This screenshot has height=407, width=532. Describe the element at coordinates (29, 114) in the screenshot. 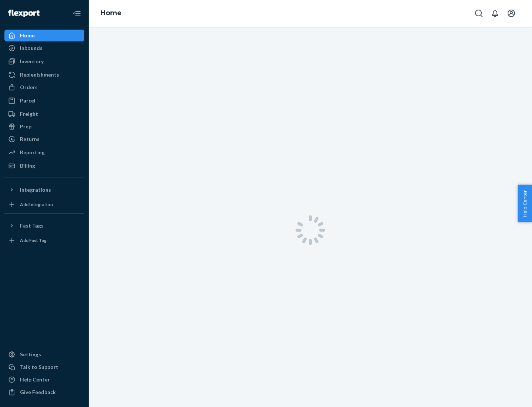

I see `div: Freight` at that location.